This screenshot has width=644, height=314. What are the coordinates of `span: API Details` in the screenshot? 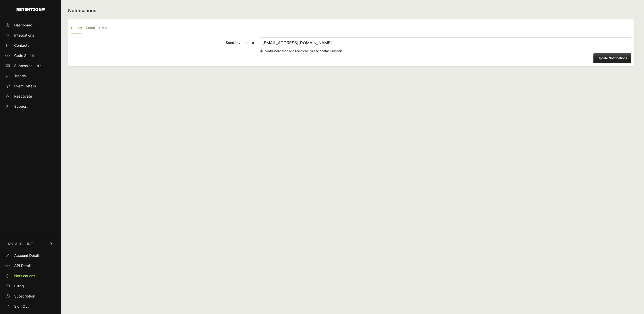 It's located at (23, 266).